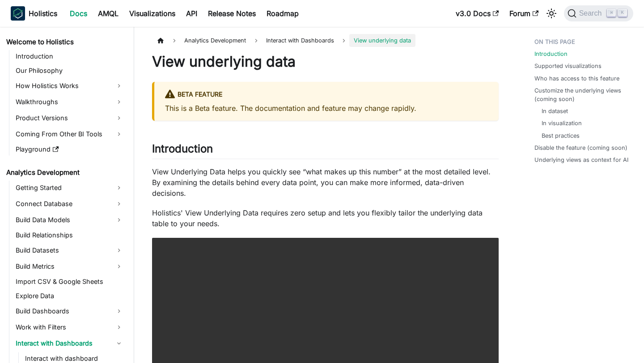 This screenshot has height=363, width=644. What do you see at coordinates (325, 218) in the screenshot?
I see `p: Holistics' View Underlying Data requires zero setup and lets you flexibly tailor the underlying d...` at bounding box center [325, 218].